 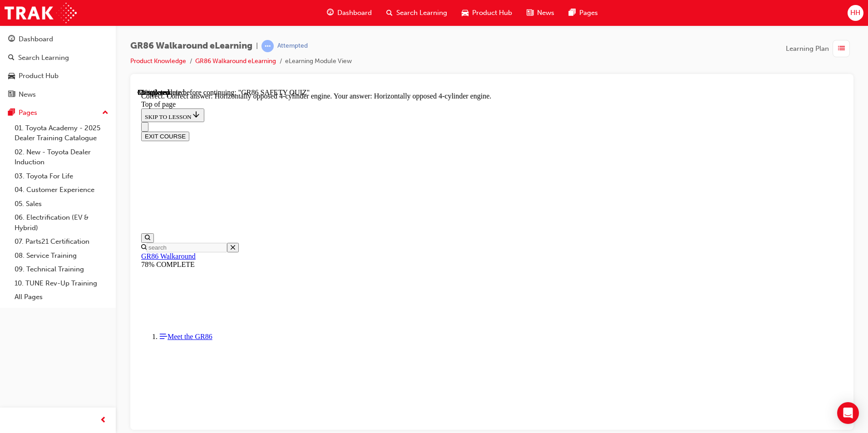 I want to click on button: Learning Plan, so click(x=820, y=49).